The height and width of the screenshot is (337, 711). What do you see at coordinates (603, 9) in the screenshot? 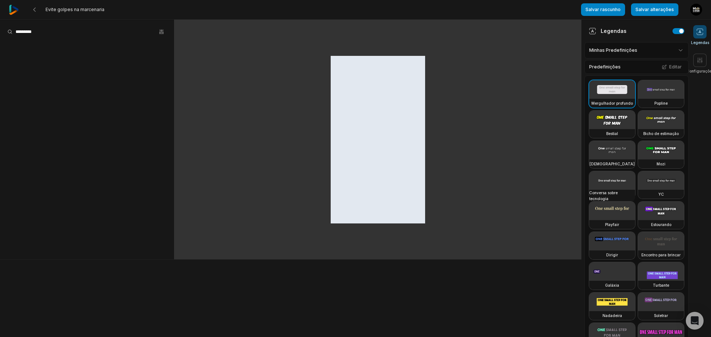
I see `font: Salvar rascunho` at bounding box center [603, 9].